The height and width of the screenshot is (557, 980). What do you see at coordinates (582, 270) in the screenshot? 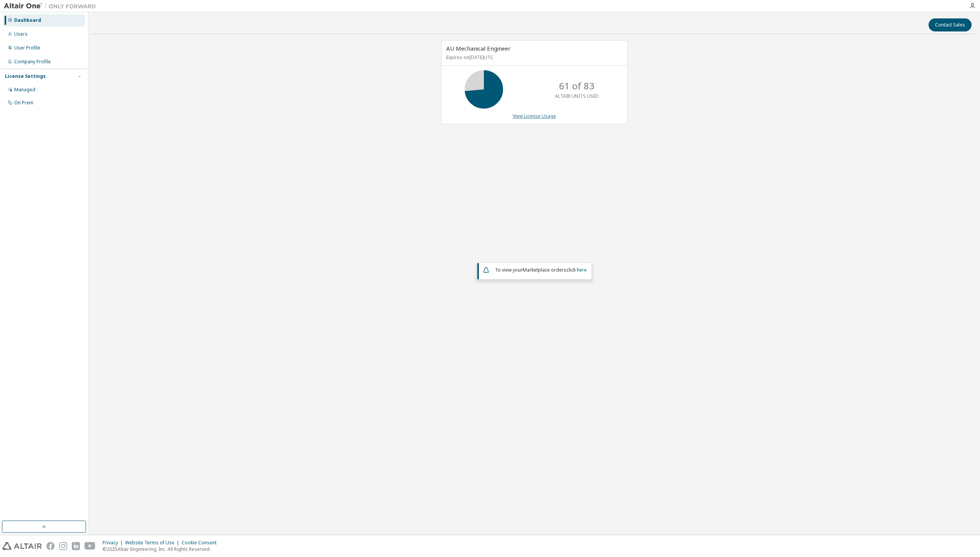
I see `a: here` at bounding box center [582, 270].